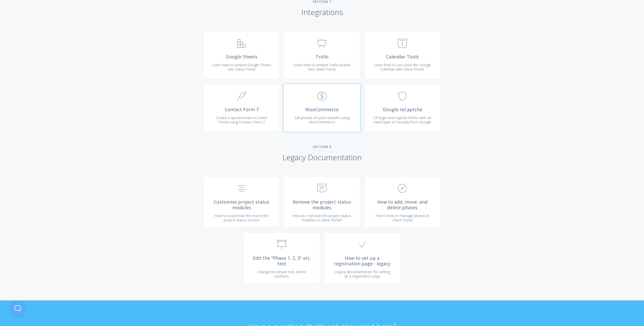 The image size is (644, 326). What do you see at coordinates (241, 109) in the screenshot?
I see `span: Contact Form 7` at bounding box center [241, 109].